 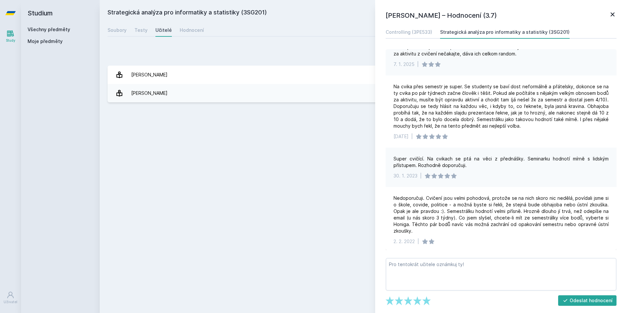 What do you see at coordinates (10, 36) in the screenshot?
I see `a: Study` at bounding box center [10, 36].